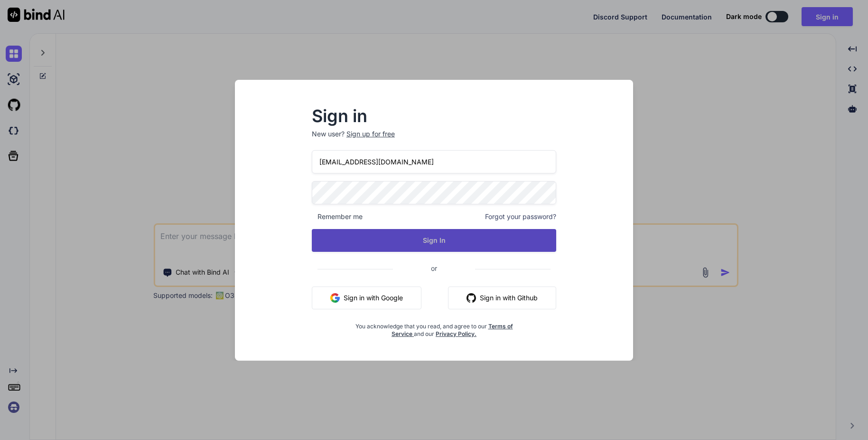 The image size is (868, 440). I want to click on button: Sign in with Github, so click(502, 297).